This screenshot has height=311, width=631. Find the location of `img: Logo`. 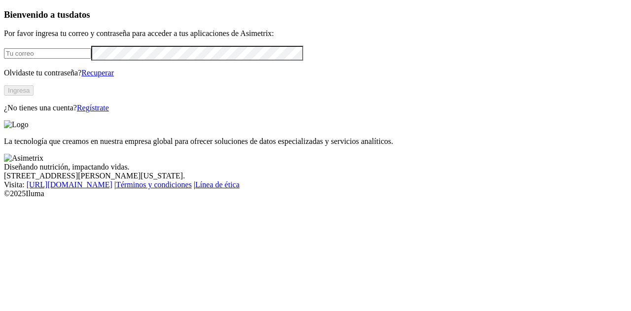

img: Logo is located at coordinates (16, 125).